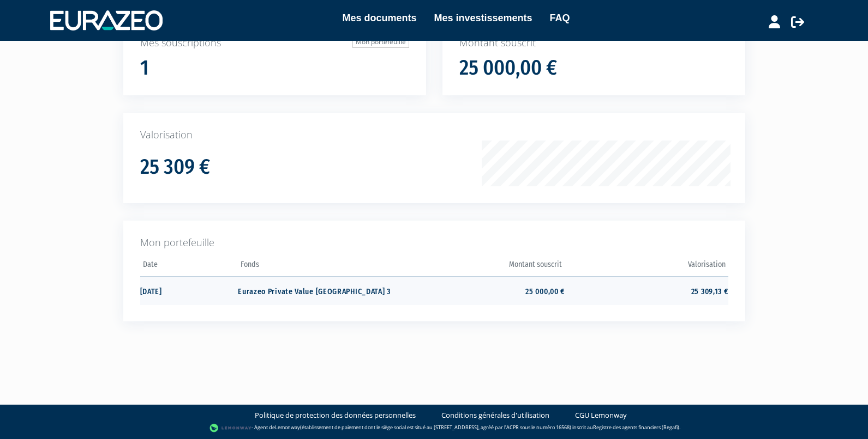  Describe the element at coordinates (483, 266) in the screenshot. I see `th: Montant souscrit` at that location.